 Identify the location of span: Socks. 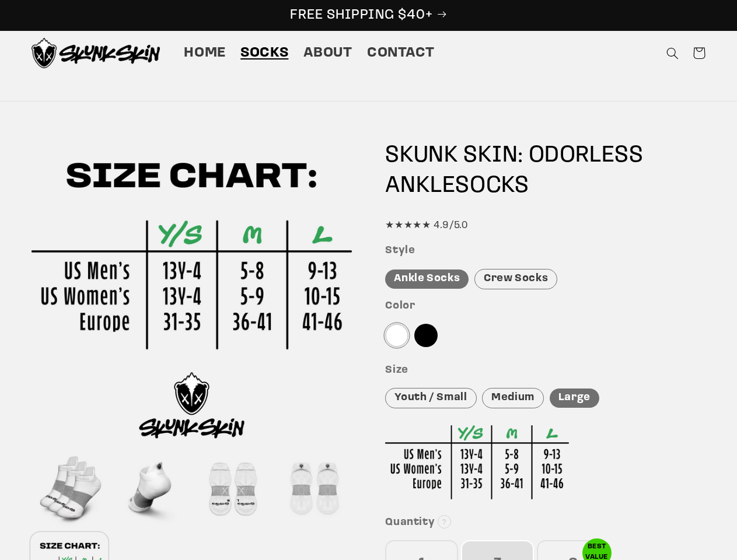
(264, 53).